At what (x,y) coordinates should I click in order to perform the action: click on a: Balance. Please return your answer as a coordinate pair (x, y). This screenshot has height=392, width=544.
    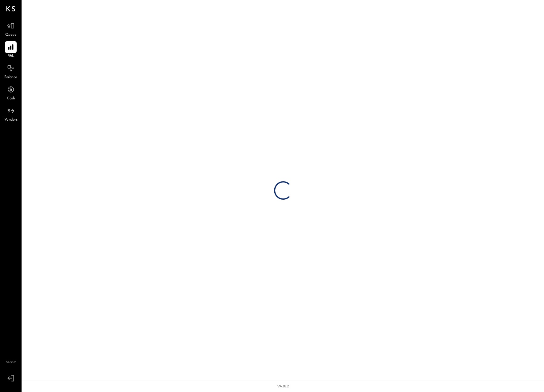
    Looking at the image, I should click on (11, 71).